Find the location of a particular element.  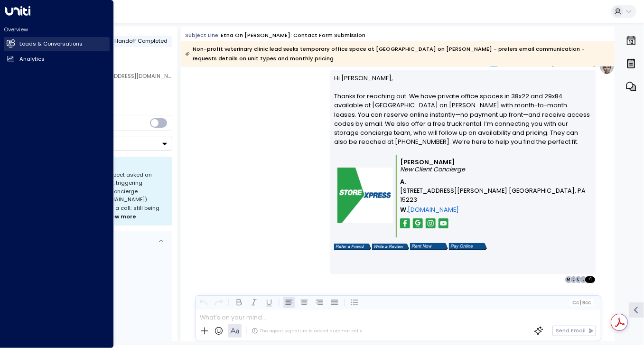

button: Undo is located at coordinates (203, 302).